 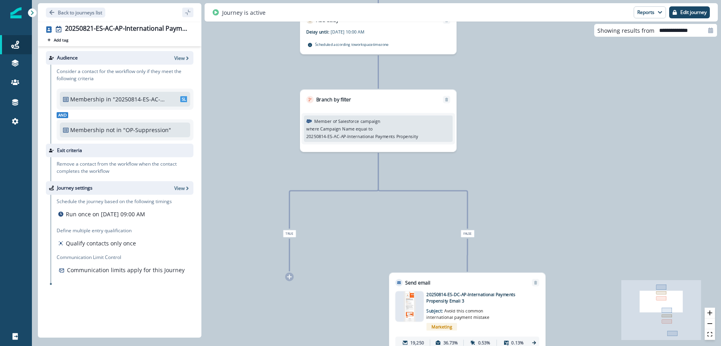 What do you see at coordinates (128, 29) in the screenshot?
I see `div: 20250821-ES-AC-AP-International Payments Propensity Email 2-4` at bounding box center [128, 29].